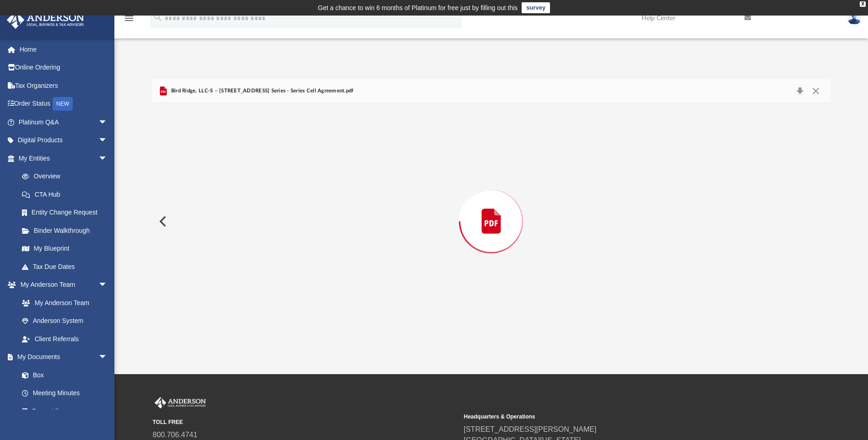  I want to click on a: Meeting Minutes, so click(65, 393).